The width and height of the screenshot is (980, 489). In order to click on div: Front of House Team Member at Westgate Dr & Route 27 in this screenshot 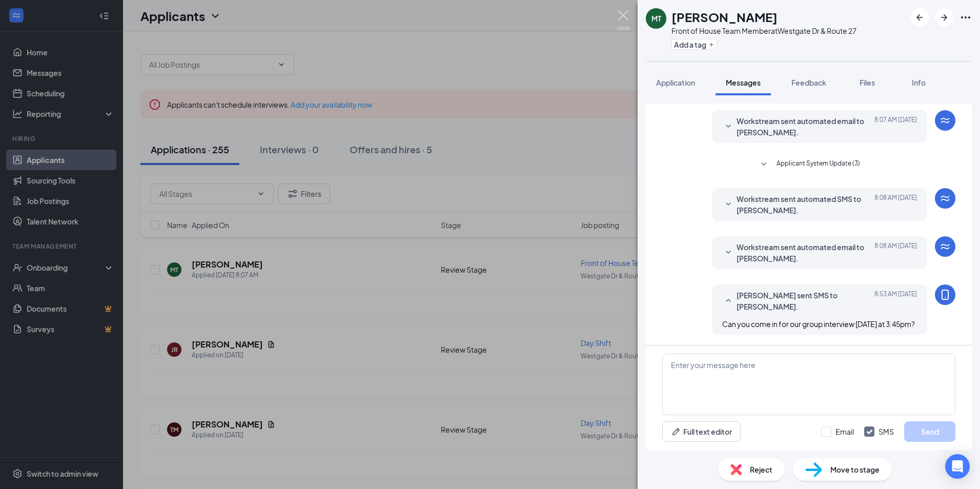, I will do `click(763, 31)`.